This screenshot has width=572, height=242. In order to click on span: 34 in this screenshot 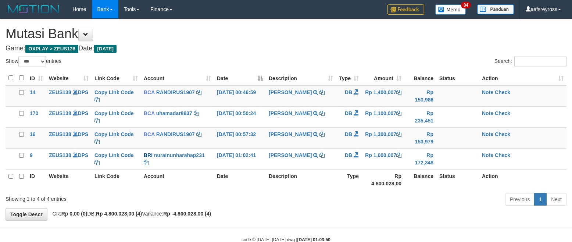, I will do `click(466, 5)`.